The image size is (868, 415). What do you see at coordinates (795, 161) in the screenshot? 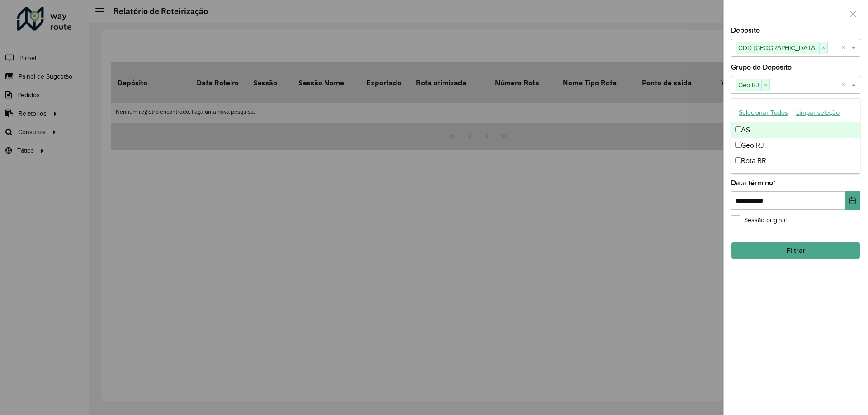
I see `div: Rota BR` at bounding box center [795, 161].